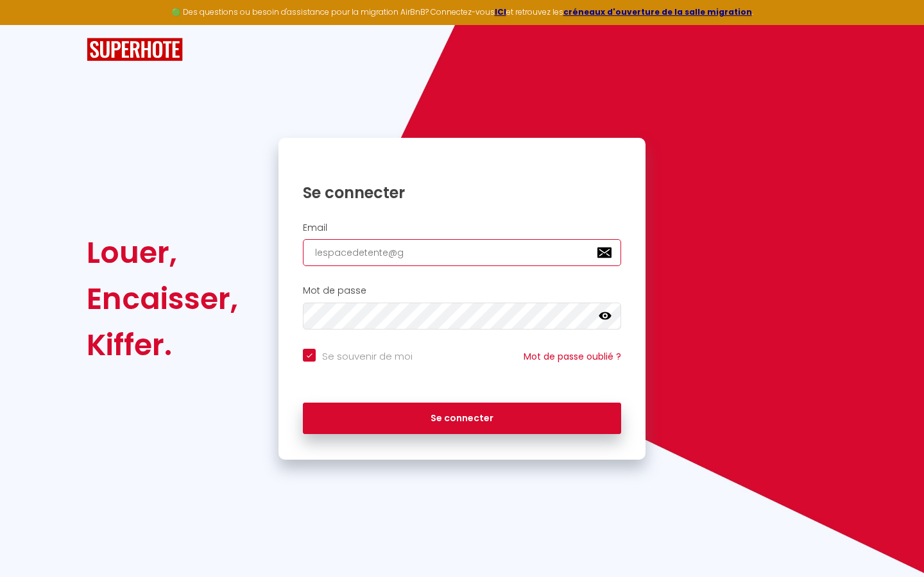 The image size is (924, 577). What do you see at coordinates (462, 193) in the screenshot?
I see `h1: Se connecter` at bounding box center [462, 193].